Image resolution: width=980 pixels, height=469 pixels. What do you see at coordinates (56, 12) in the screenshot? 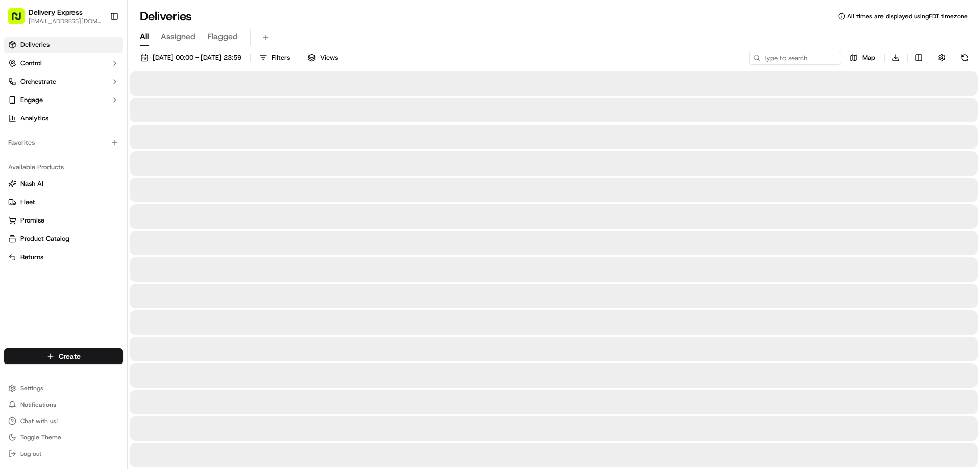
I see `span: Delivery Express` at bounding box center [56, 12].